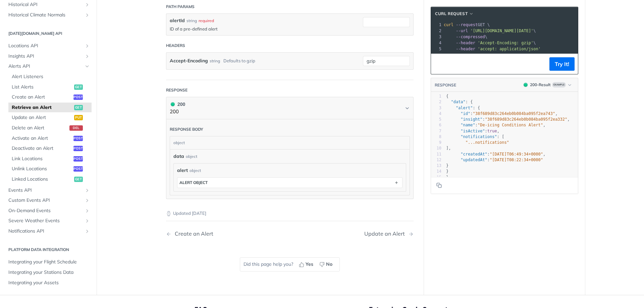  Describe the element at coordinates (436, 131) in the screenshot. I see `div: 7` at that location.